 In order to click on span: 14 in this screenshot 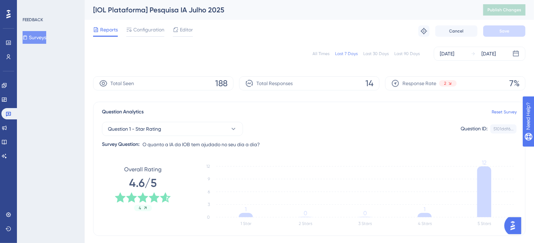, I will do `click(369, 83)`.